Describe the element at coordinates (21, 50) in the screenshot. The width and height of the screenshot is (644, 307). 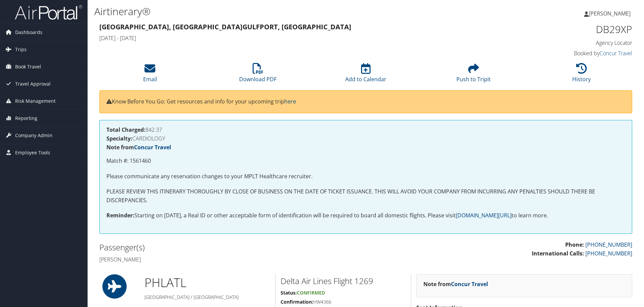
I see `span: Trips` at that location.